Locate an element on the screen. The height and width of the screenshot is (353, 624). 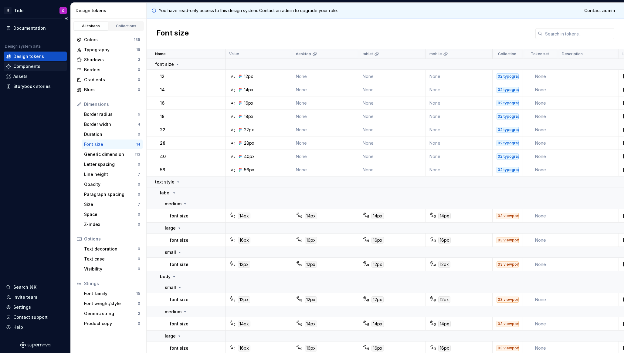
div: 19 is located at coordinates (138, 50).